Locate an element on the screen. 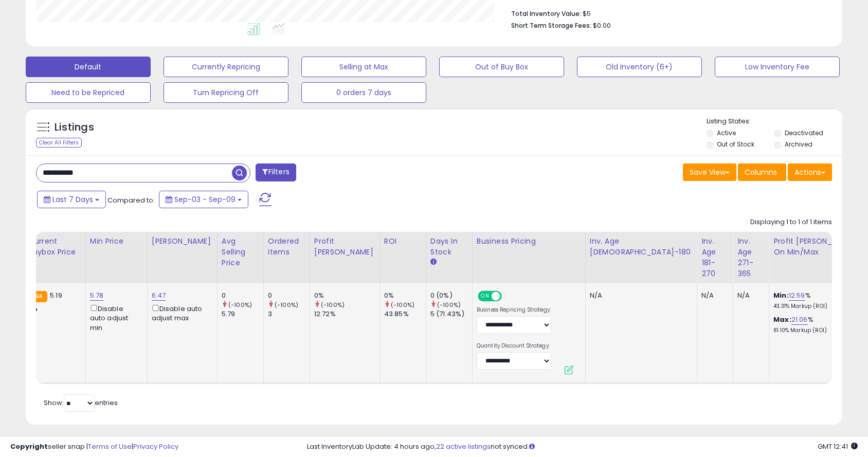 The height and width of the screenshot is (457, 868). span: Last 7 Days is located at coordinates (72, 200).